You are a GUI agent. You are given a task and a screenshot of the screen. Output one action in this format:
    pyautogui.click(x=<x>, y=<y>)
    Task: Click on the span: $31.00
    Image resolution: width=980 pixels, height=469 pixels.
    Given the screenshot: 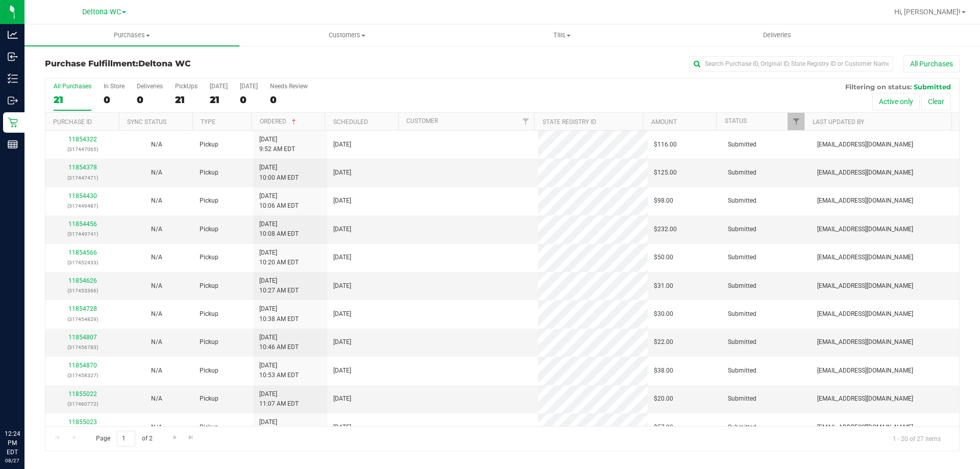 What is the action you would take?
    pyautogui.click(x=664, y=286)
    